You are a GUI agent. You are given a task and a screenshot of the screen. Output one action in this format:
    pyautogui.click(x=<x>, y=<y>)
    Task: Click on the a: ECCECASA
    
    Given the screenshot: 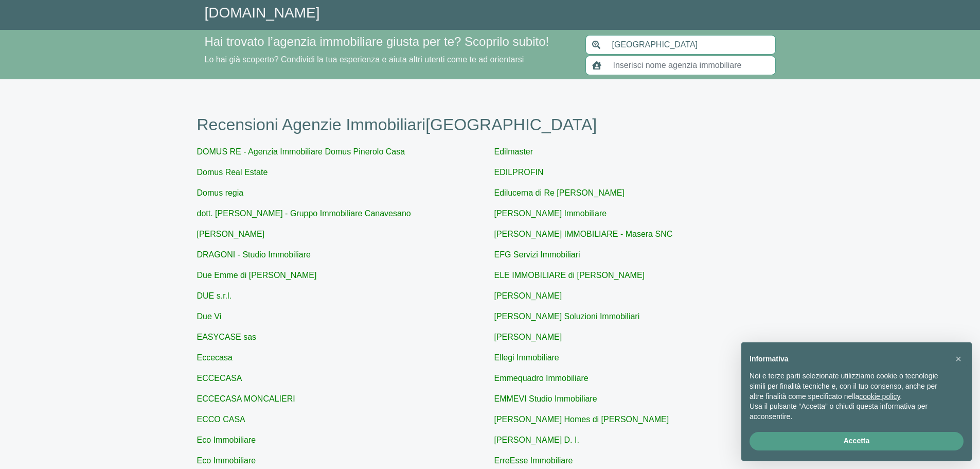 What is the action you would take?
    pyautogui.click(x=220, y=378)
    